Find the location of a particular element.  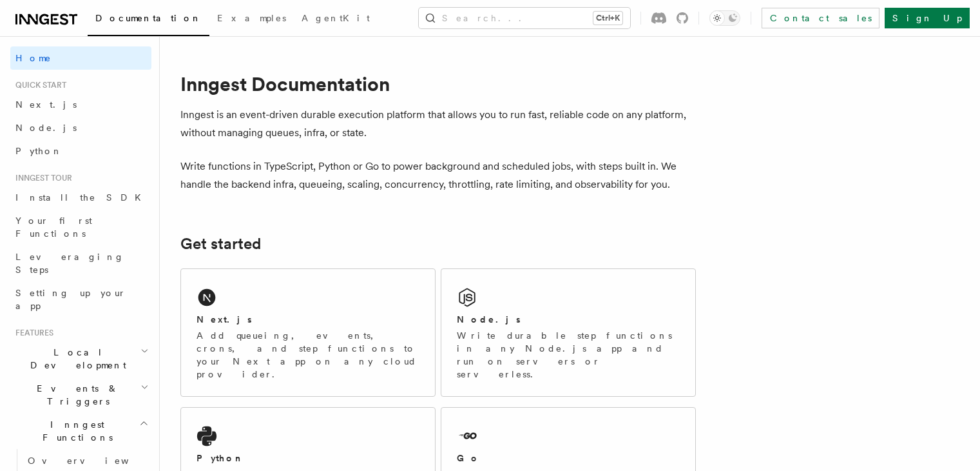

a: Node.jsWrite durable step functions in any Node.js app and run on servers or serverless. is located at coordinates (568, 332).